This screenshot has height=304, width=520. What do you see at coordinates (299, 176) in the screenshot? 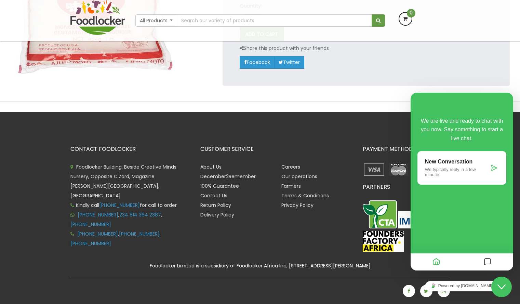
I see `a: Our operations` at bounding box center [299, 176].